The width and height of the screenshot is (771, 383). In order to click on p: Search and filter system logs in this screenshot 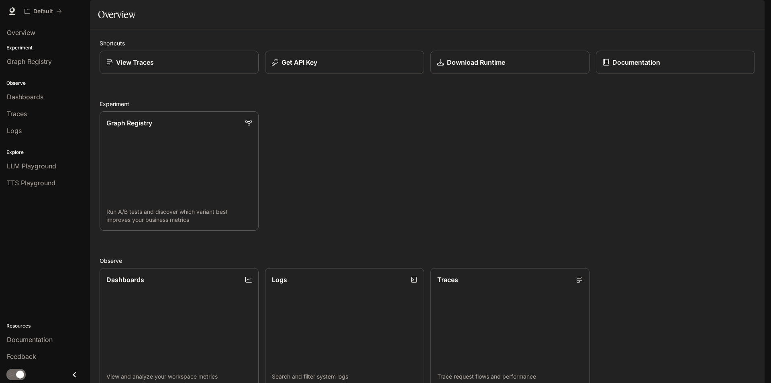, I will do `click(344, 376)`.